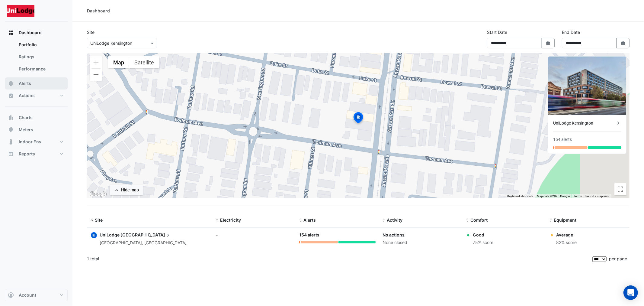  Describe the element at coordinates (30, 33) in the screenshot. I see `span: Dashboard` at that location.